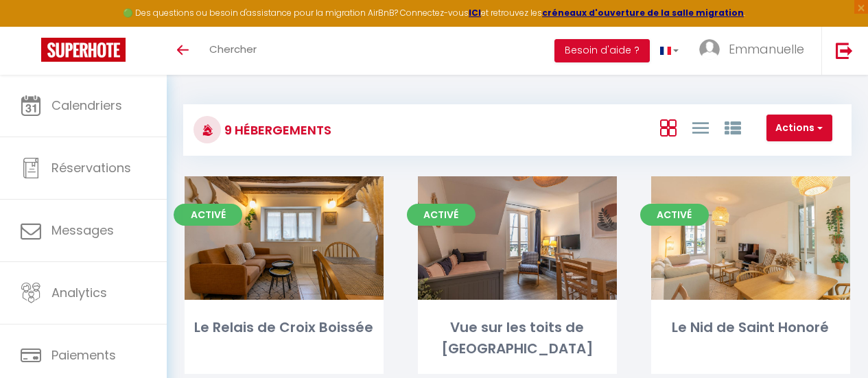  I want to click on span: Chercher, so click(232, 49).